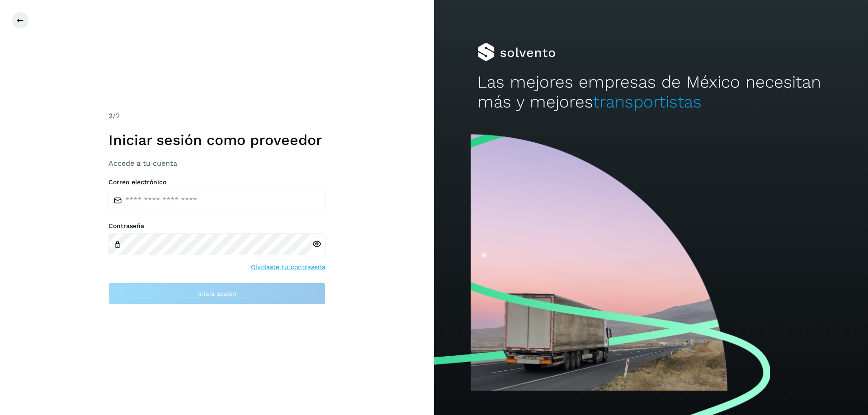 This screenshot has width=868, height=415. I want to click on button: Inicia sesión, so click(217, 294).